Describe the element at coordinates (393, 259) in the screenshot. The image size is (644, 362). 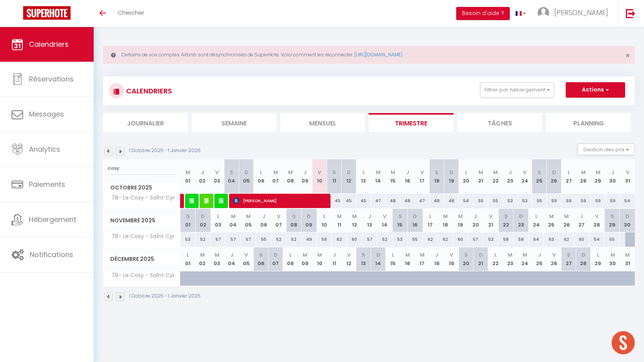
I see `th: 15` at that location.